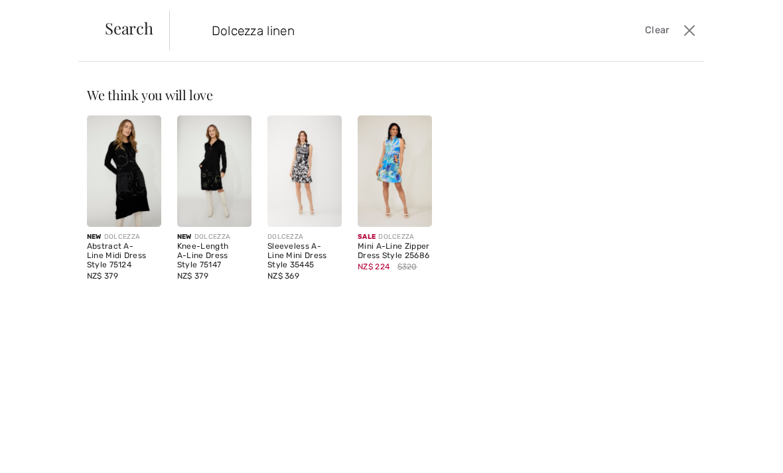  What do you see at coordinates (214, 171) in the screenshot?
I see `a: Knee-Length A-Line Dress Style 75147. As sample` at bounding box center [214, 171].